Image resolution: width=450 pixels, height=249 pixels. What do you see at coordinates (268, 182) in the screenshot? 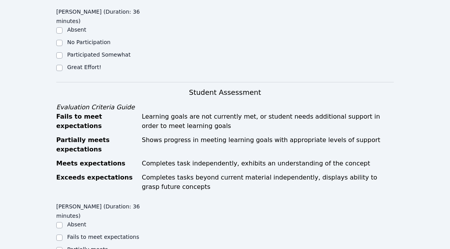
I see `div: Completes tasks beyond current material independently, displays ability to grasp future concepts` at bounding box center [268, 182].